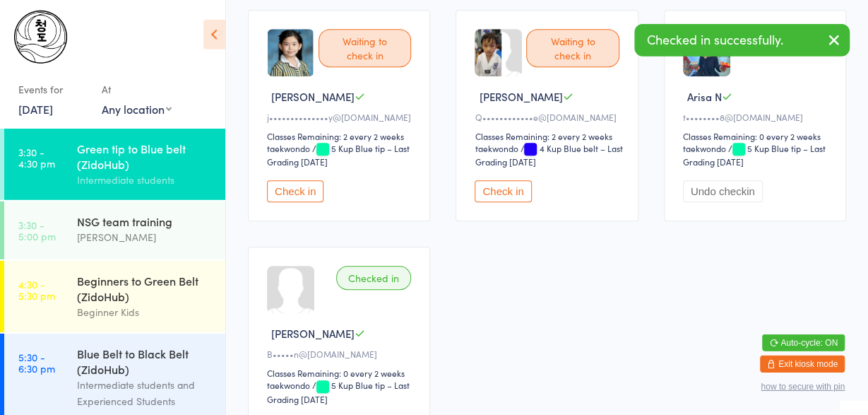 The height and width of the screenshot is (415, 868). I want to click on div: NSG team training, so click(145, 221).